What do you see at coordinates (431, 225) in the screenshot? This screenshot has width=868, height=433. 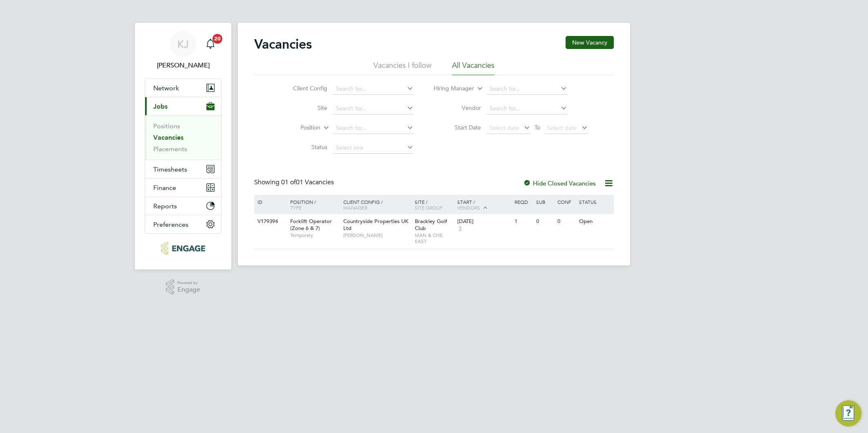 I see `span: Brackley Golf Club` at bounding box center [431, 225].